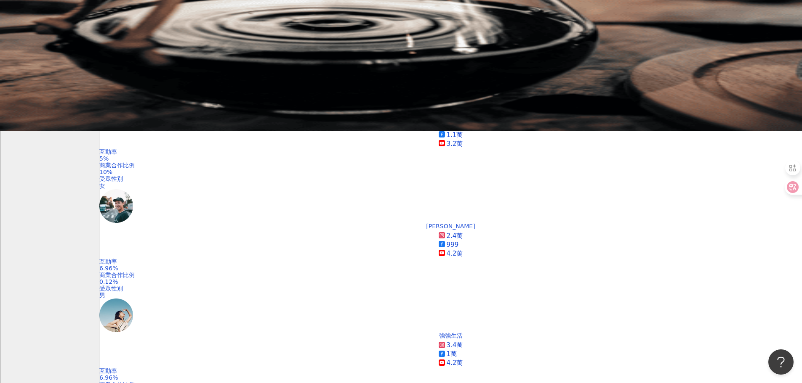 The width and height of the screenshot is (802, 383). Describe the element at coordinates (455, 135) in the screenshot. I see `div: 1.1萬` at that location.